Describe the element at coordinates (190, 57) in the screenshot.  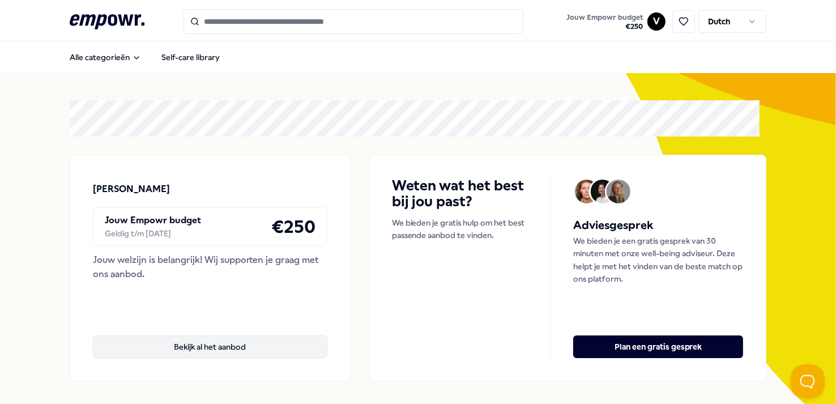
I see `a: Self-care library` at that location.